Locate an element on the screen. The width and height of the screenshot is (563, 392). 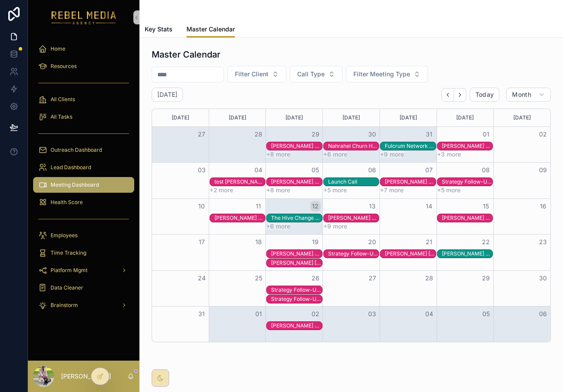
span: Data Cleaner is located at coordinates (67, 288).